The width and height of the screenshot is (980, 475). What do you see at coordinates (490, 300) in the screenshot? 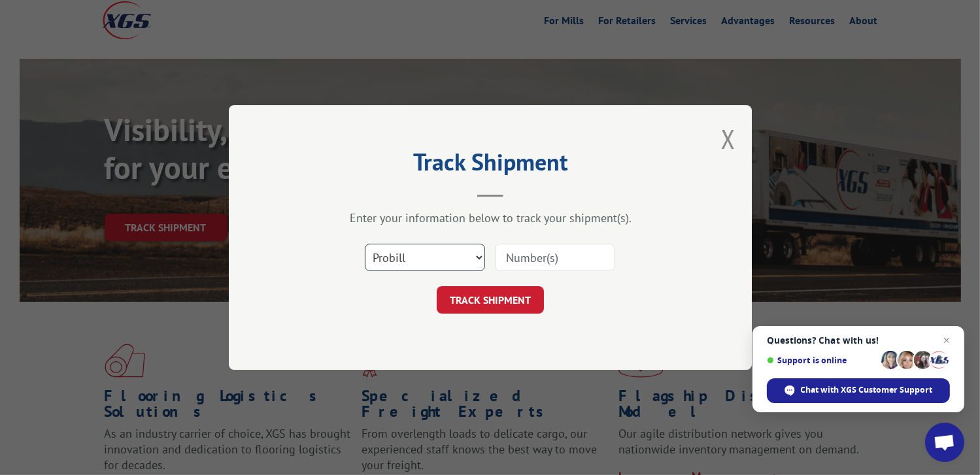
I see `button: TRACK SHIPMENT` at bounding box center [490, 300].